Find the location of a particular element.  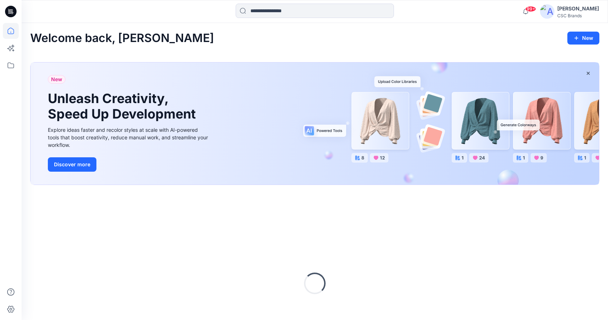

div: Explore ideas faster and recolor styles at scale with AI-powered tools that boost creativity, red... is located at coordinates (129, 137).